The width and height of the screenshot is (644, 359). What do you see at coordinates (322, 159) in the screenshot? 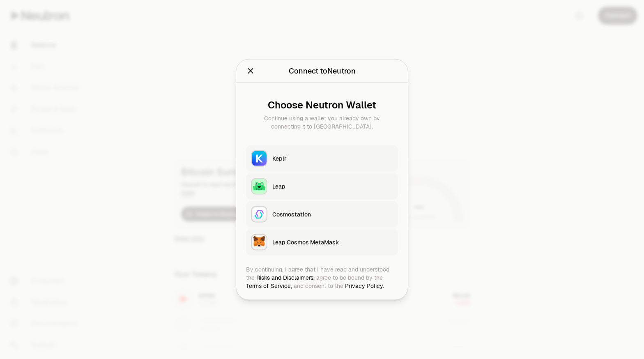
I see `button: KeplrKeplr` at bounding box center [322, 159].